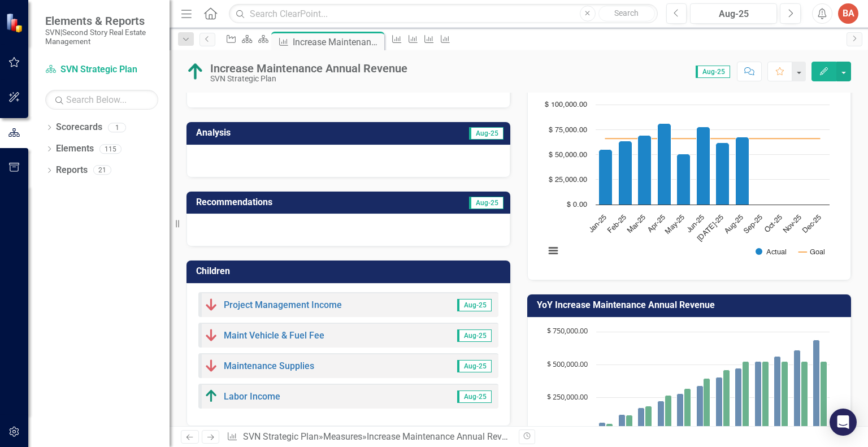  What do you see at coordinates (710, 155) in the screenshot?
I see `g: Actual, series 1 of 2. Bar series with 12 bars.` at bounding box center [710, 155].